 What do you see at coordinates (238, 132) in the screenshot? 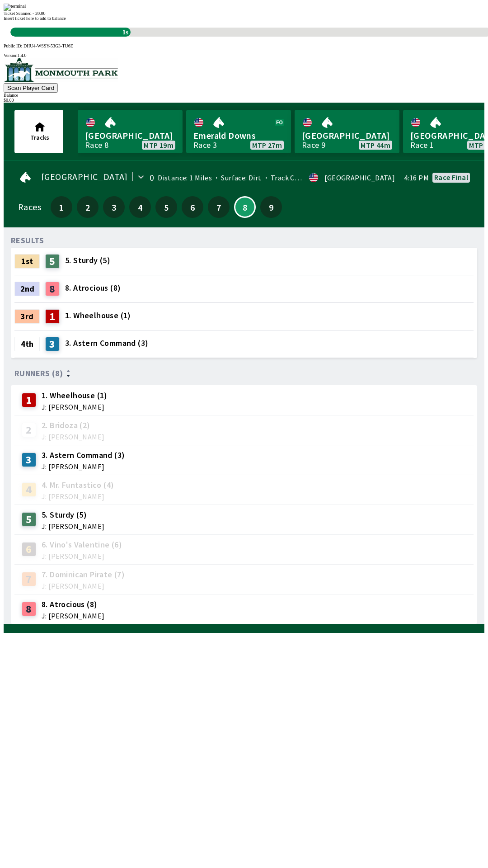
I see `a: Emerald DownsRace 3MTP 27m` at bounding box center [238, 132].